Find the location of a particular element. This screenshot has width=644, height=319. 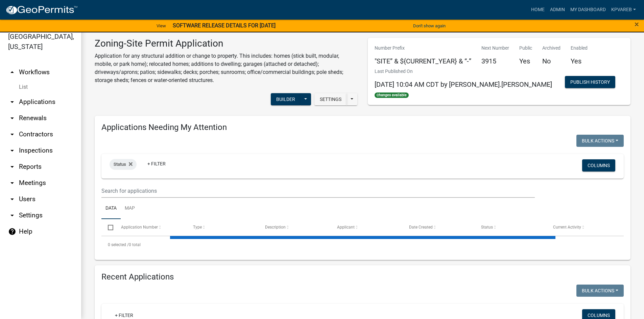

datatable-header-cell: Applicant is located at coordinates (367, 227).